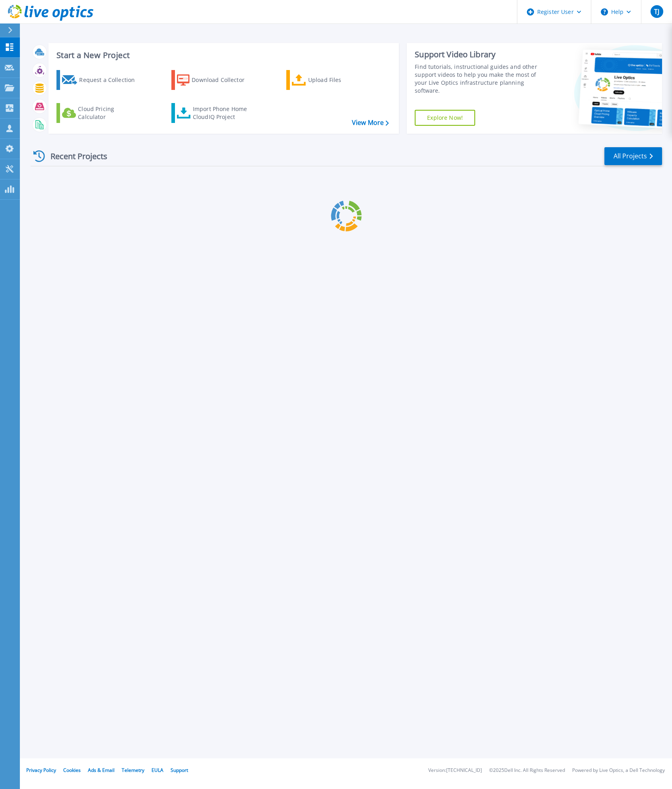 Image resolution: width=672 pixels, height=789 pixels. Describe the element at coordinates (330, 80) in the screenshot. I see `a: Upload Files` at that location.